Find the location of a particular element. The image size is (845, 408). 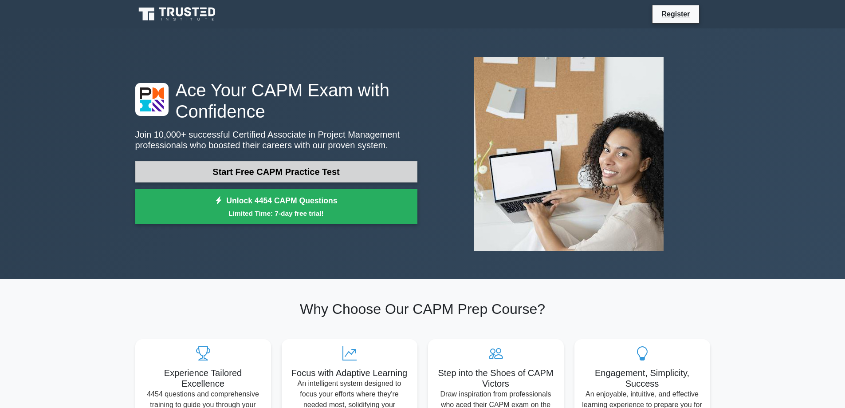

h2: Why Choose Our CAPM Prep Course? is located at coordinates (423, 309).